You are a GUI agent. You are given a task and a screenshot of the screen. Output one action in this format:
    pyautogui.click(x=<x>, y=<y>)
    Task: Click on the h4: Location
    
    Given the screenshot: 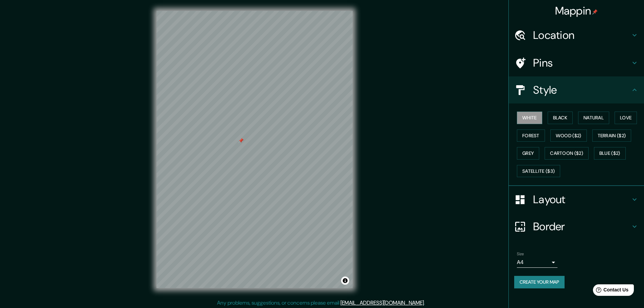 What is the action you would take?
    pyautogui.click(x=582, y=35)
    